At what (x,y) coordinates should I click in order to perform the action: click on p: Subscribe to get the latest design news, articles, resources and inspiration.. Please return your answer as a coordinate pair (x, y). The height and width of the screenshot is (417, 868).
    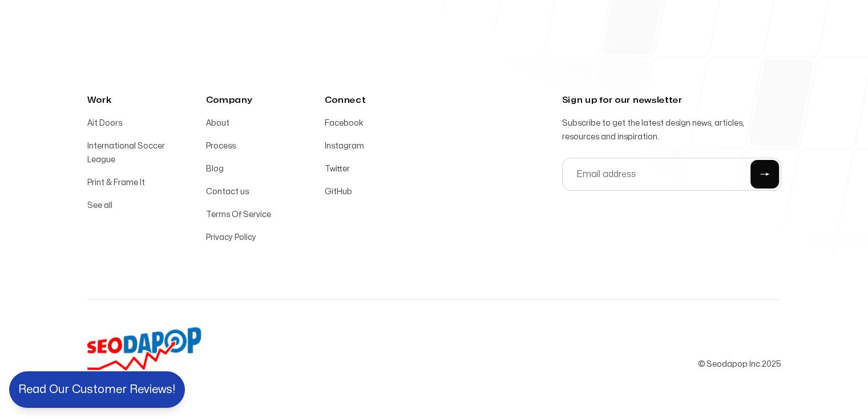
    Looking at the image, I should click on (672, 130).